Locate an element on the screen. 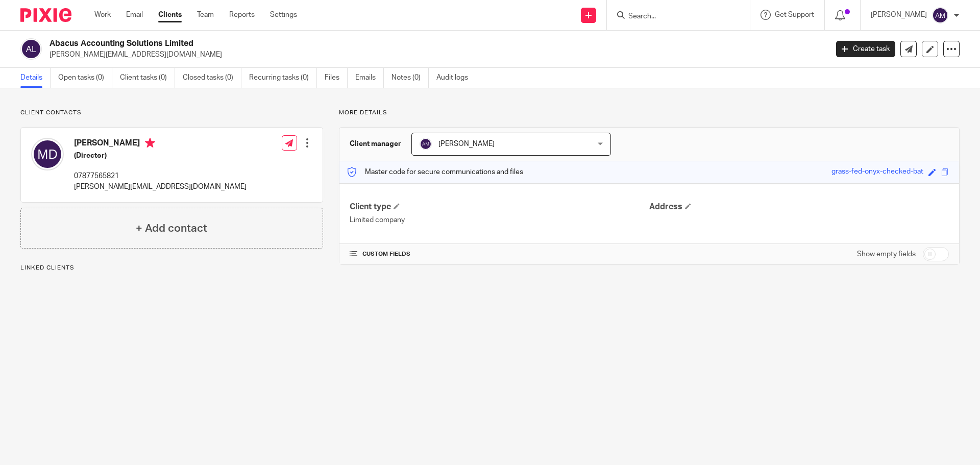 This screenshot has width=980, height=465. a: Team is located at coordinates (205, 15).